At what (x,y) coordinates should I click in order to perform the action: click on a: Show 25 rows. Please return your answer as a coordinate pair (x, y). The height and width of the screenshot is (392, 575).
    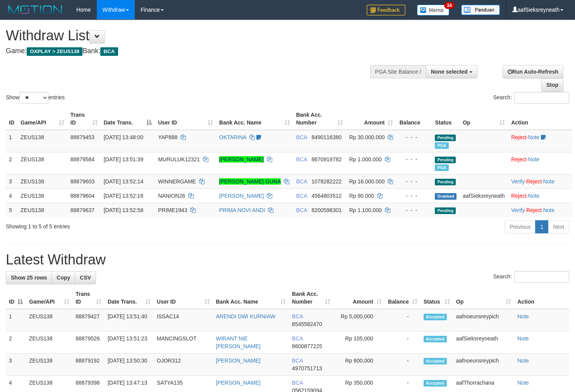
    Looking at the image, I should click on (29, 277).